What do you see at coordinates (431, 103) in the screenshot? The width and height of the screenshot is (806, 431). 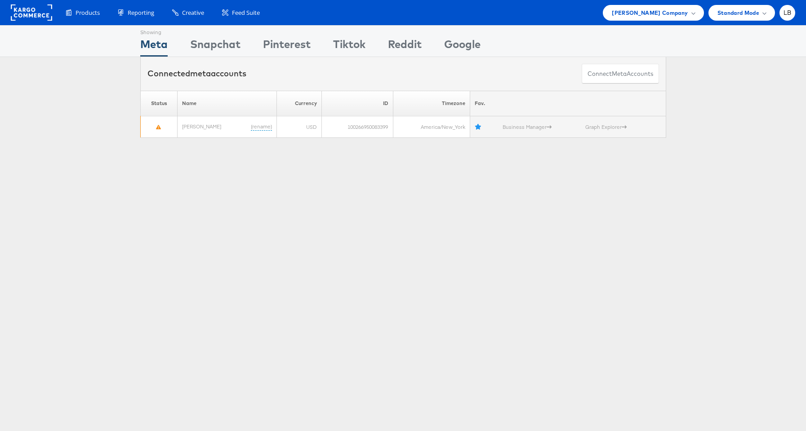 I see `th: Timezone` at bounding box center [431, 103].